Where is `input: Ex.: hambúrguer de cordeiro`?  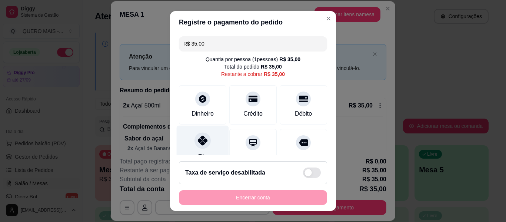 input: Ex.: hambúrguer de cordeiro is located at coordinates (253, 44).